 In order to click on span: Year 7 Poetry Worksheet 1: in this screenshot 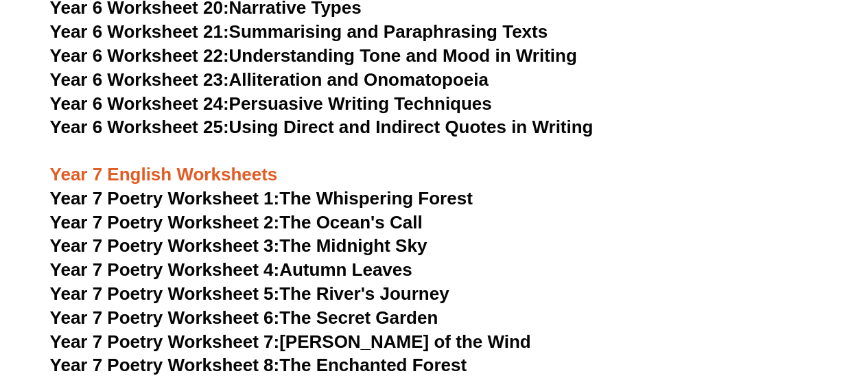, I will do `click(164, 198)`.